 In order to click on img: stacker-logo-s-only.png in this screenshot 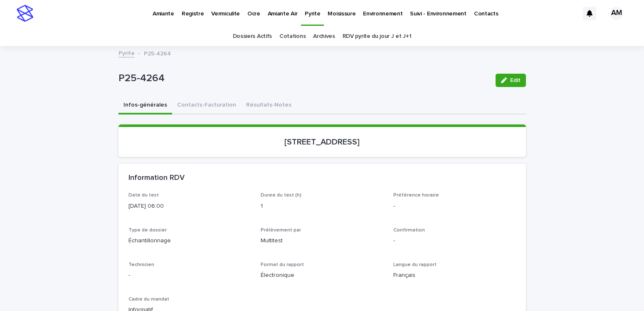, I will do `click(25, 13)`.